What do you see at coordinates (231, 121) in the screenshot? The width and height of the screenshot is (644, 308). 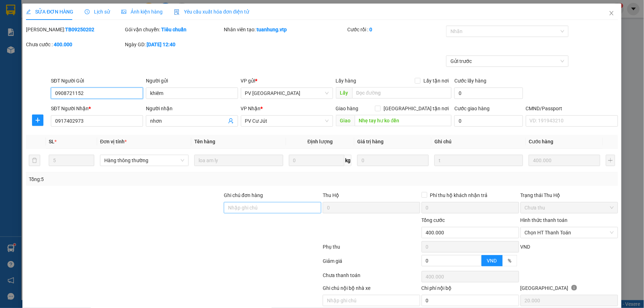 I see `span: user-add` at bounding box center [231, 121].